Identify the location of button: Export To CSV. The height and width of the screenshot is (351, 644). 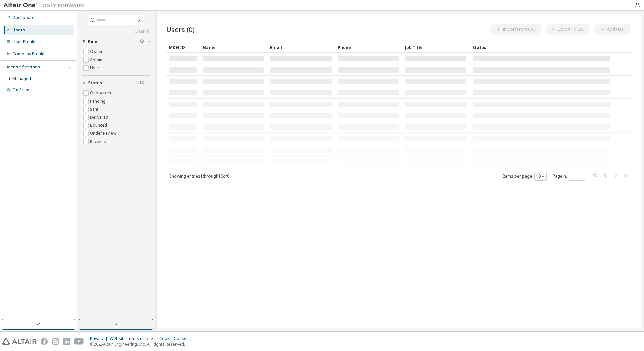
(568, 29).